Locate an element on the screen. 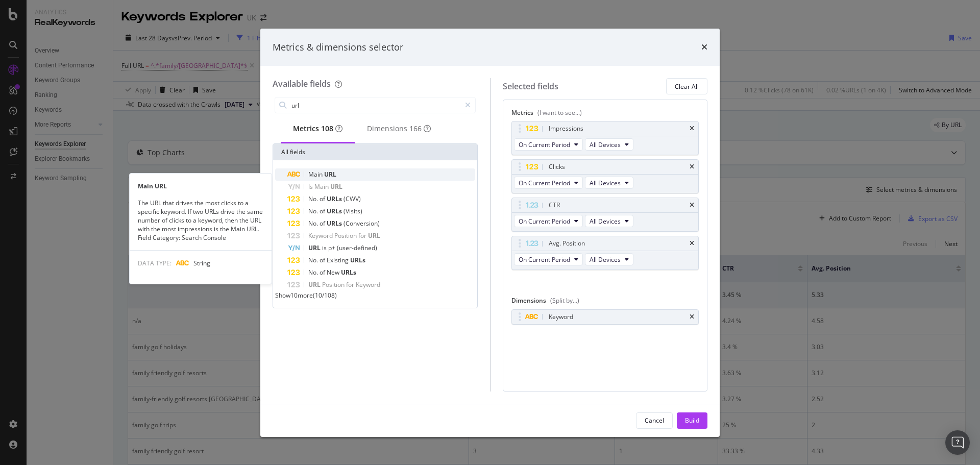 This screenshot has height=465, width=980. span: ( 10 / 108 ) is located at coordinates (325, 295).